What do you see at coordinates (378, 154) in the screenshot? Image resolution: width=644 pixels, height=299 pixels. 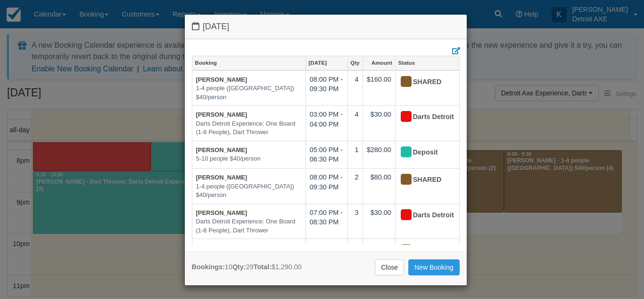 I see `td: $280.00` at bounding box center [378, 154].